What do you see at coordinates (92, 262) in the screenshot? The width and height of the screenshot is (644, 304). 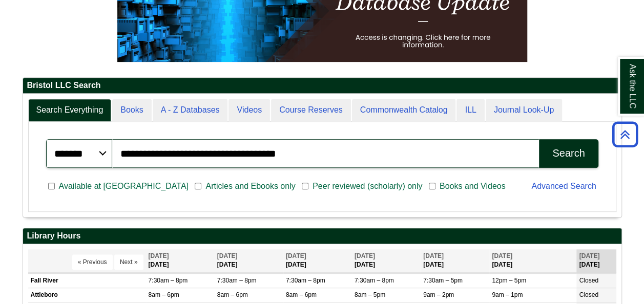 I see `button: « Previous` at bounding box center [92, 262].